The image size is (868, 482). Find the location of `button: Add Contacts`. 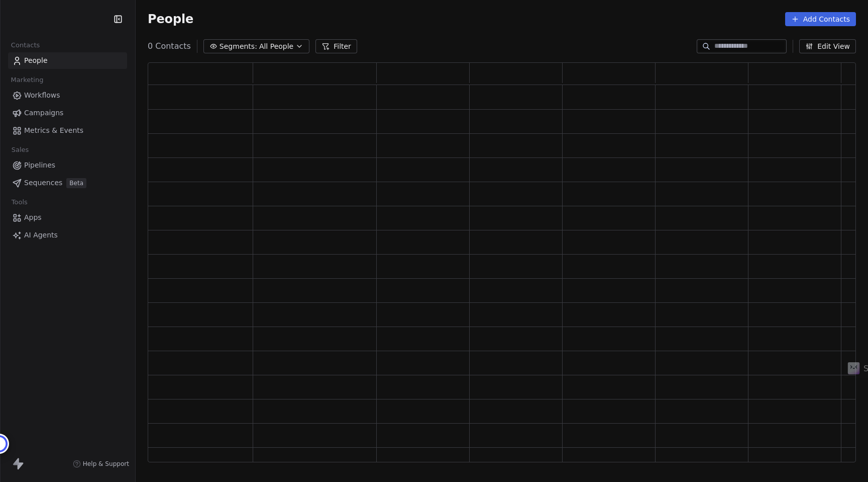

button: Add Contacts is located at coordinates (820, 19).